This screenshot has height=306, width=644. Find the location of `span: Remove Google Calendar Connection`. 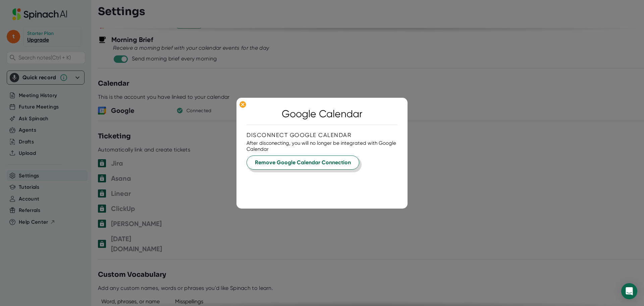

span: Remove Google Calendar Connection is located at coordinates (303, 163).